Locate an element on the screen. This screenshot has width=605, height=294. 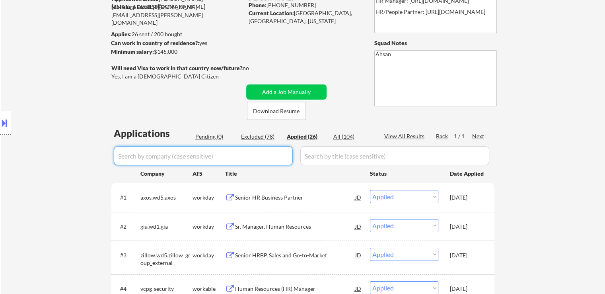
div: Squad Notes is located at coordinates (436, 43).